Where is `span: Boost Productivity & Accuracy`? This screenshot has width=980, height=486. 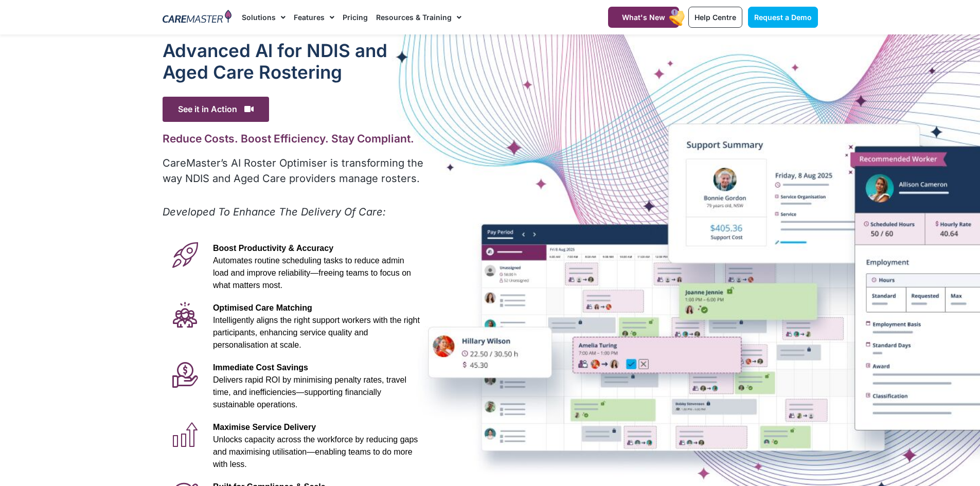
span: Boost Productivity & Accuracy is located at coordinates (273, 248).